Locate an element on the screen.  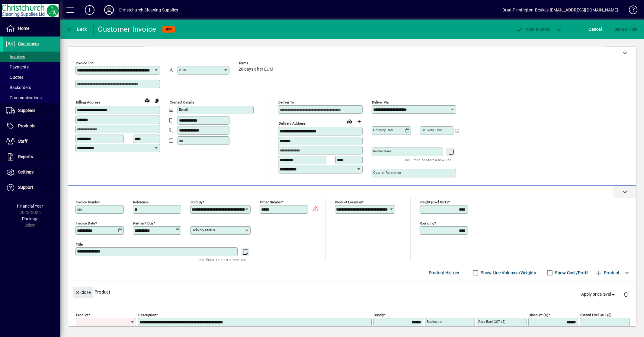
span: 20 days after EOM is located at coordinates (256, 69).